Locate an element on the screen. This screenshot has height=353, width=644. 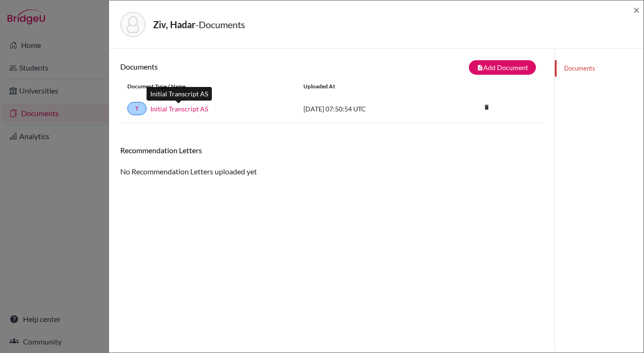
button: Close is located at coordinates (637, 10).